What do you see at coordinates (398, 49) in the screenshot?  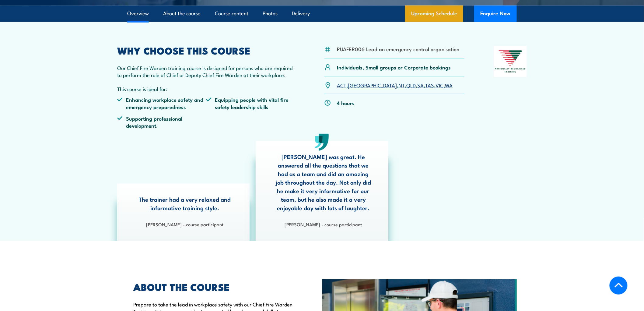 I see `li: PUAFER006 Lead an emergency control organisation` at bounding box center [398, 49].